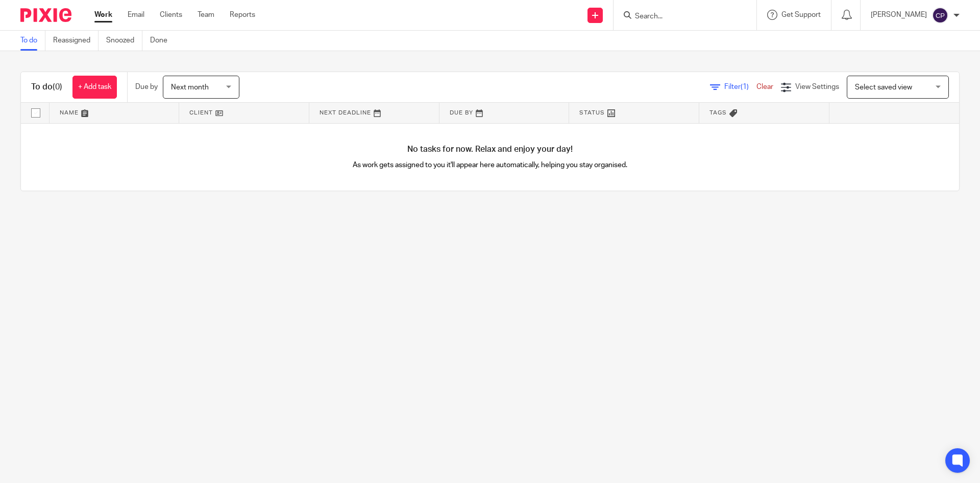 The width and height of the screenshot is (980, 483). I want to click on img: svg%3E, so click(940, 16).